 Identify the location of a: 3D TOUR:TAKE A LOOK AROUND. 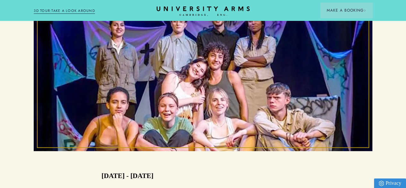
(64, 11).